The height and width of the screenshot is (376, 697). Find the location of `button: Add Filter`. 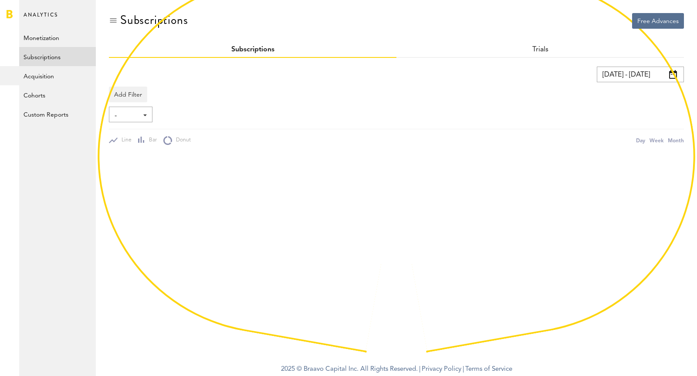

button: Add Filter is located at coordinates (128, 95).